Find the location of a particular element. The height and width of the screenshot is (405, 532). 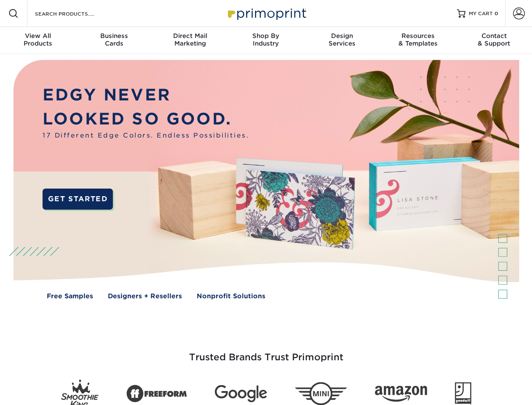

a: GET STARTED is located at coordinates (77, 199).